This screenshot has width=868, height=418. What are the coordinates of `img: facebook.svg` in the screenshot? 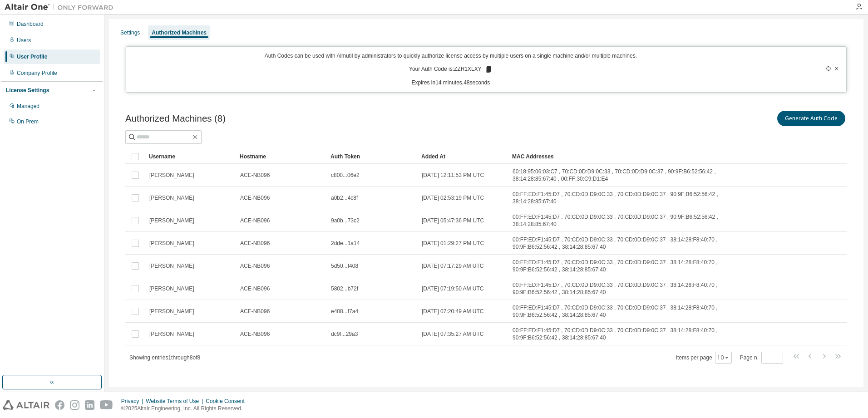 It's located at (59, 405).